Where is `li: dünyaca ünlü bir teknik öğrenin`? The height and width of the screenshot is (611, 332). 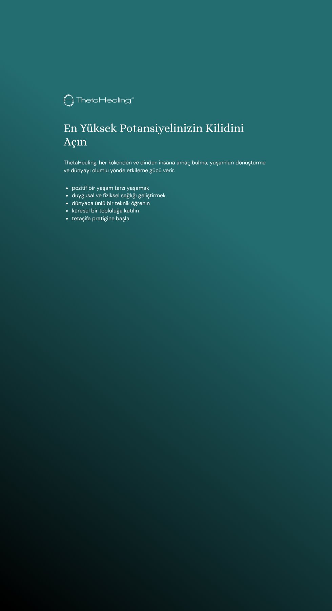 li: dünyaca ünlü bir teknik öğrenin is located at coordinates (169, 203).